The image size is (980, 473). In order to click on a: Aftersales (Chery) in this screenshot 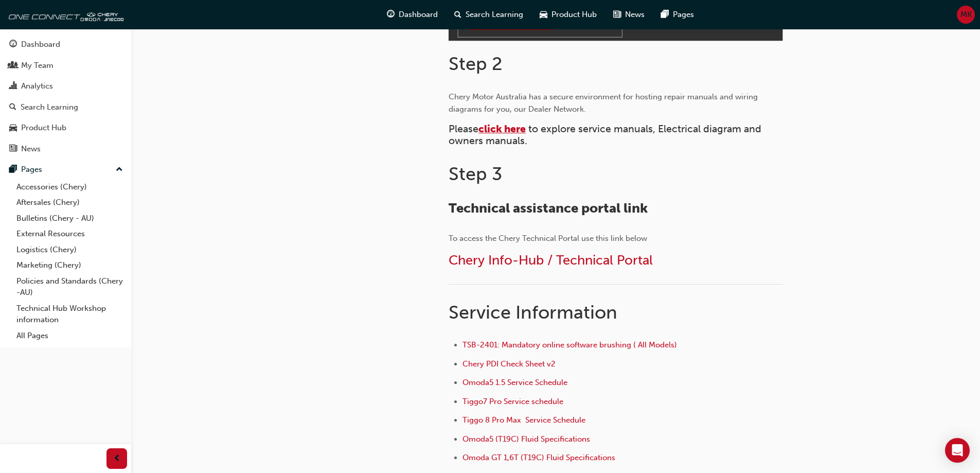, I will do `click(69, 202)`.